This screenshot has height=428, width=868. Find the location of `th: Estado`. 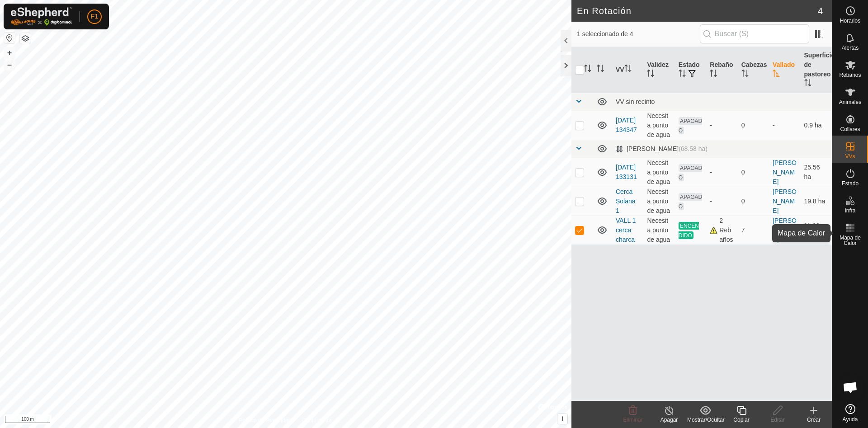

th: Estado is located at coordinates (690, 70).